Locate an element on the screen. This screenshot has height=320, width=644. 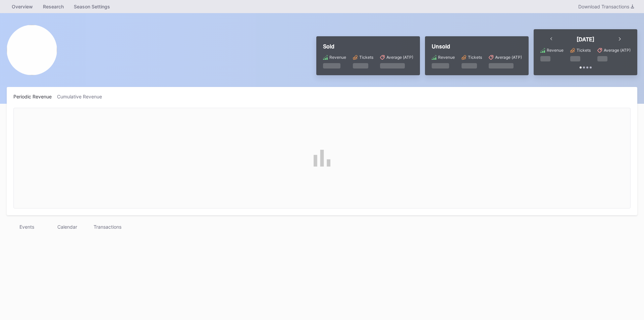
div: Periodic Revenue is located at coordinates (36, 97).